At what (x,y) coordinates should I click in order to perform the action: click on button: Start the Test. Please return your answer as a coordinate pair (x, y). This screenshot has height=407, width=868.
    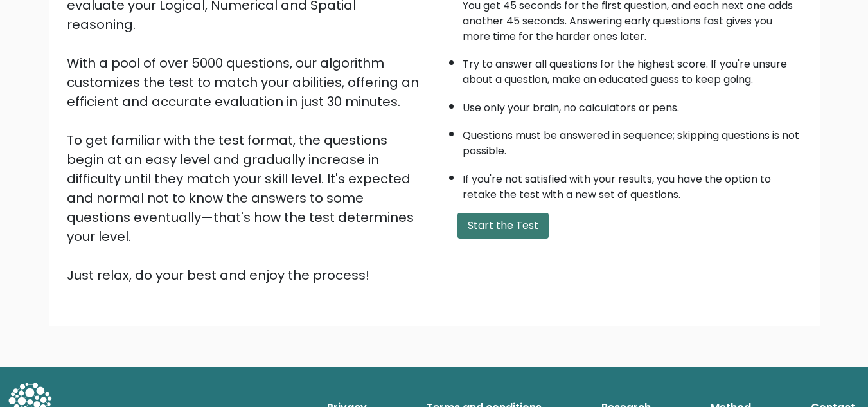
    Looking at the image, I should click on (503, 226).